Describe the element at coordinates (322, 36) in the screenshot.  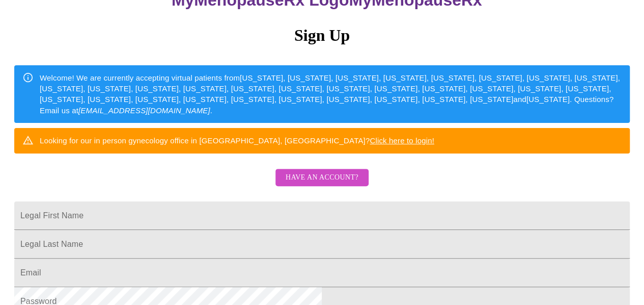
I see `h3: Sign Up` at that location.